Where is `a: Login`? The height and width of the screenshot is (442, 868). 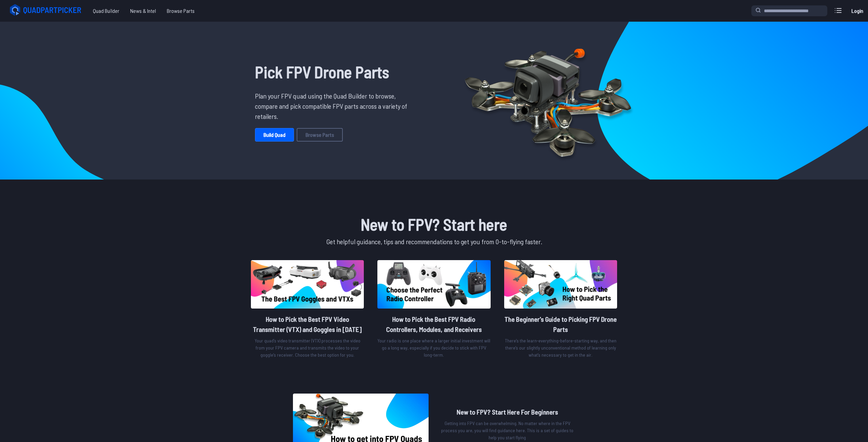 a: Login is located at coordinates (857, 11).